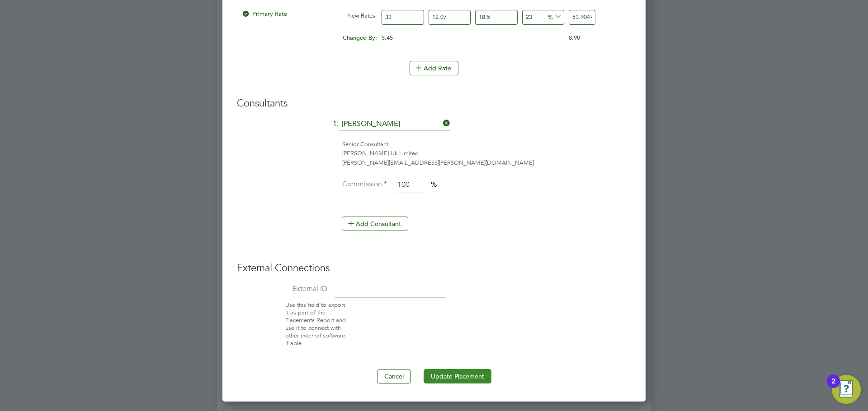 The height and width of the screenshot is (411, 868). Describe the element at coordinates (394, 124) in the screenshot. I see `input: Search for...` at that location.